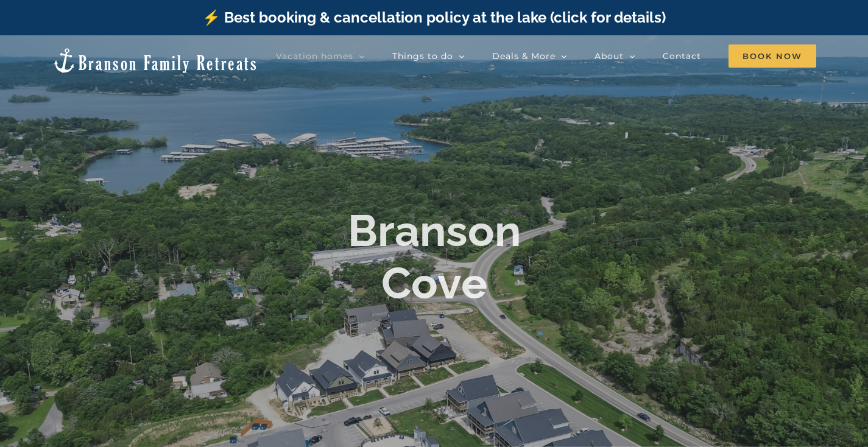  I want to click on b: Branson Cove, so click(434, 257).